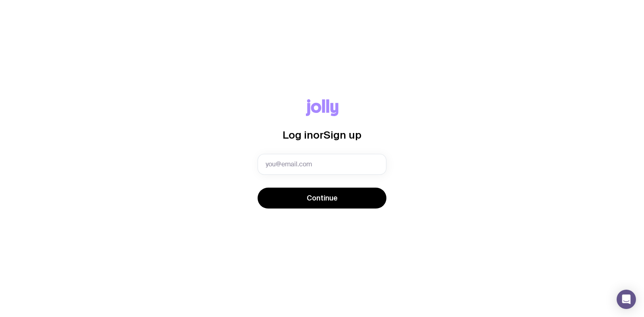  What do you see at coordinates (322, 198) in the screenshot?
I see `span: Continue` at bounding box center [322, 198].